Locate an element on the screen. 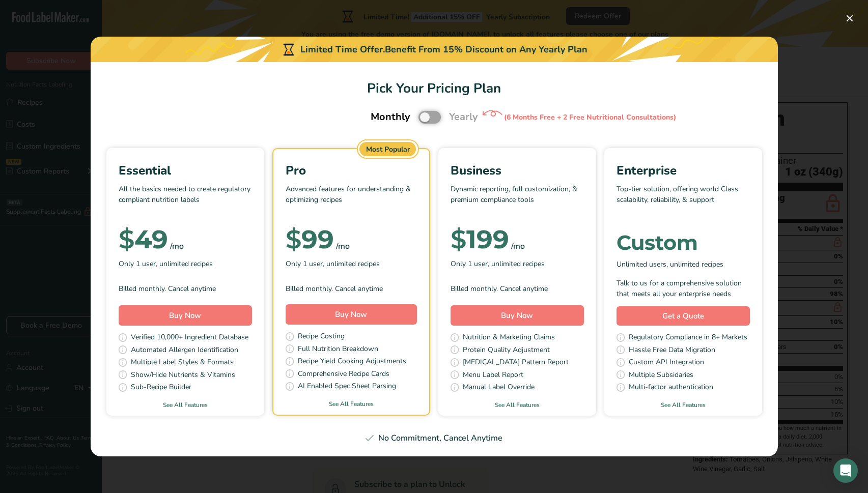 The width and height of the screenshot is (868, 493). span: Recipe Yield Cooking Adjustments is located at coordinates (352, 362).